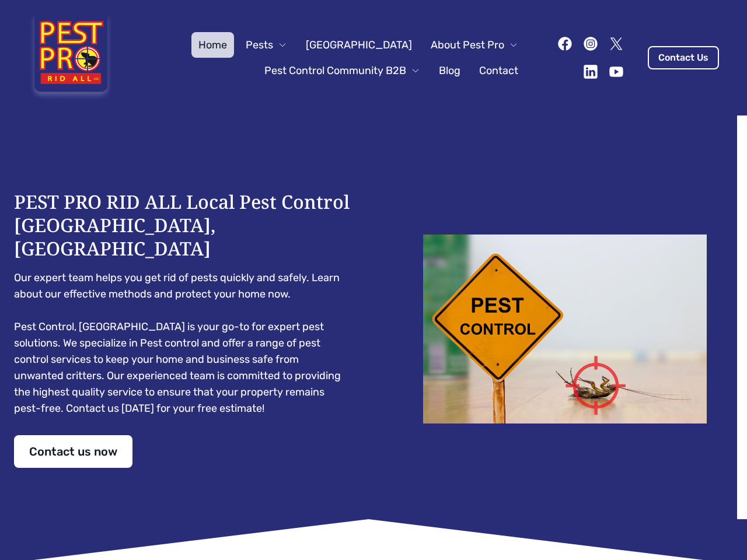  Describe the element at coordinates (468, 45) in the screenshot. I see `span: About Pest Pro` at that location.